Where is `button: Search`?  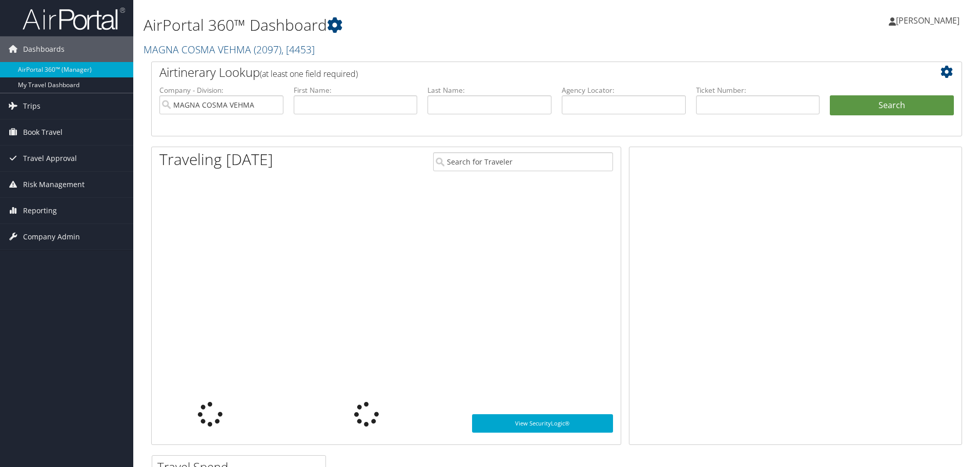
button: Search is located at coordinates (892, 105).